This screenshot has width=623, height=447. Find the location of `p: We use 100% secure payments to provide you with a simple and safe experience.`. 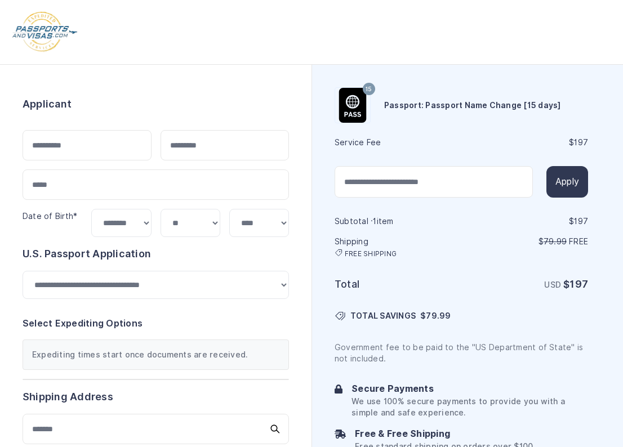

p: We use 100% secure payments to provide you with a simple and safe experience. is located at coordinates (470, 407).